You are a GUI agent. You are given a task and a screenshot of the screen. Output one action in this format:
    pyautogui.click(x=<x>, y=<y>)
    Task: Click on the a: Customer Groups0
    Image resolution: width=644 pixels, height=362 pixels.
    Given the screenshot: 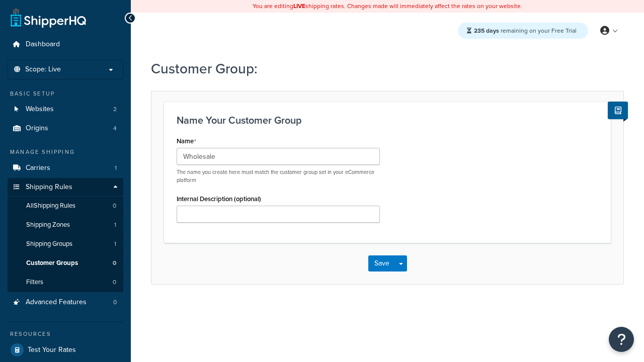 What is the action you would take?
    pyautogui.click(x=65, y=263)
    